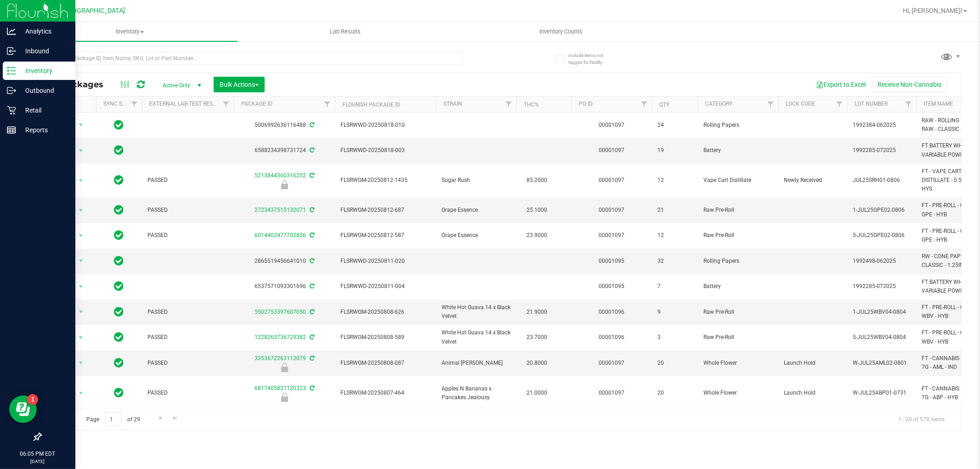 The height and width of the screenshot is (469, 980). I want to click on span: W-JUL25ABP01-0731, so click(882, 392).